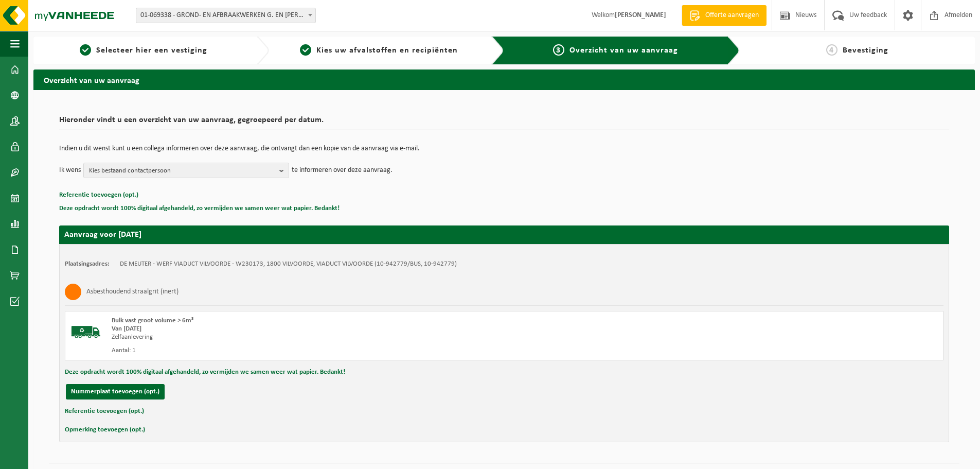  Describe the element at coordinates (328, 350) in the screenshot. I see `div: Aantal: 1` at that location.